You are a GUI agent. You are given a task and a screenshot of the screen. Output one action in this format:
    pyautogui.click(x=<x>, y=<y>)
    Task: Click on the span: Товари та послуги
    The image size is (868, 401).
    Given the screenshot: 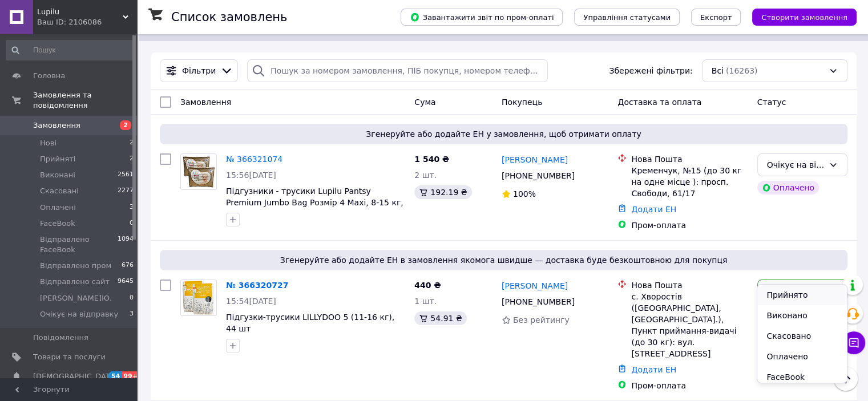 What is the action you would take?
    pyautogui.click(x=69, y=357)
    